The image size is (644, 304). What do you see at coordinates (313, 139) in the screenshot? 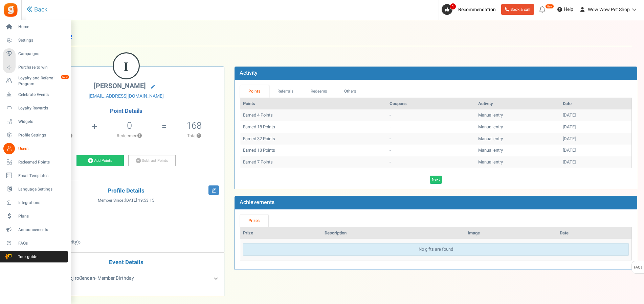
I see `td: Earned 32 Points` at bounding box center [313, 139].